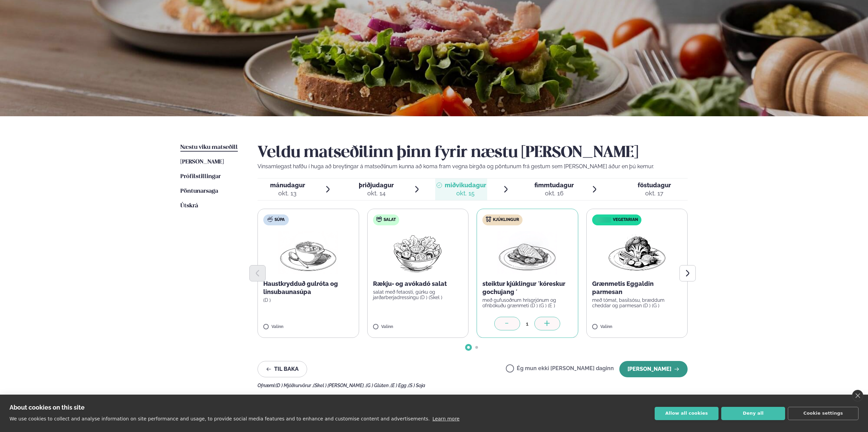 Image resolution: width=868 pixels, height=432 pixels. Describe the element at coordinates (637, 252) in the screenshot. I see `img: Vegan.png` at that location.